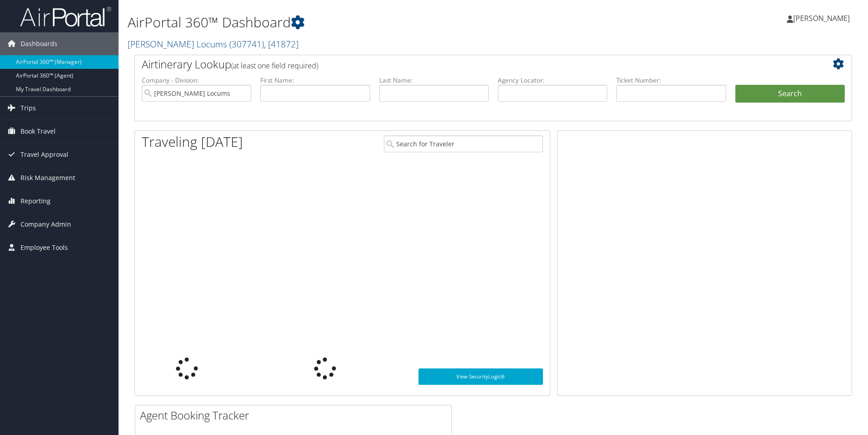 This screenshot has width=868, height=435. Describe the element at coordinates (463, 64) in the screenshot. I see `h2: Airtinerary Lookup` at that location.